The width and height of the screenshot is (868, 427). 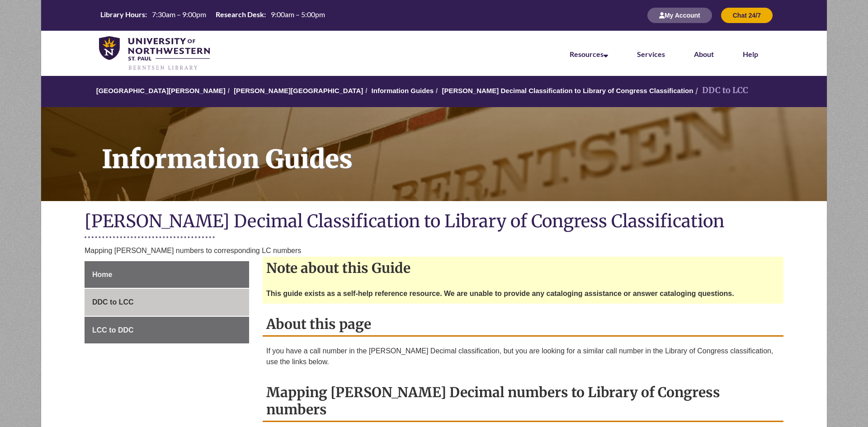 I want to click on div: Guide Page Menu, so click(x=167, y=303).